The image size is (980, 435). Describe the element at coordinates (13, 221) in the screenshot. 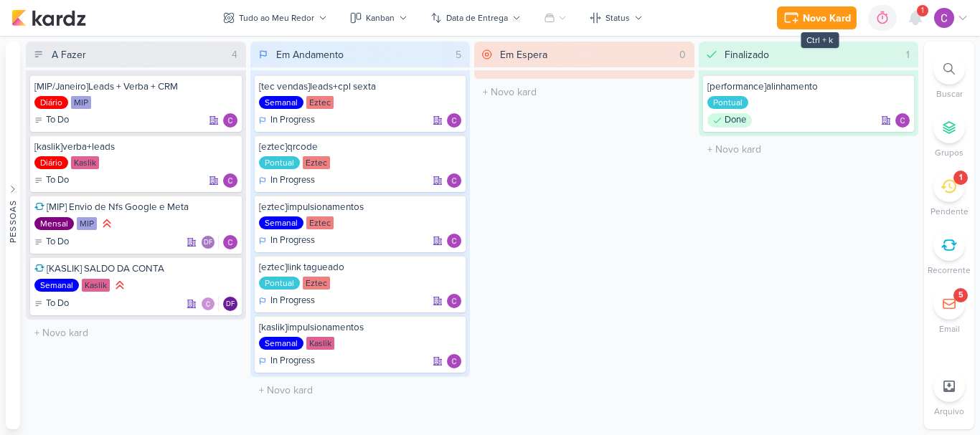

I see `div: Pessoas` at that location.